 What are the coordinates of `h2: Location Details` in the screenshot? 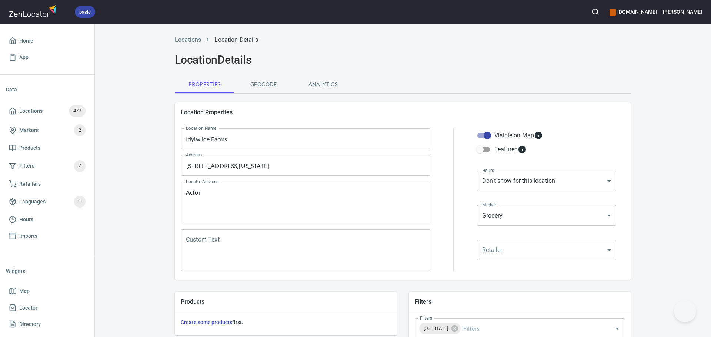 It's located at (403, 60).